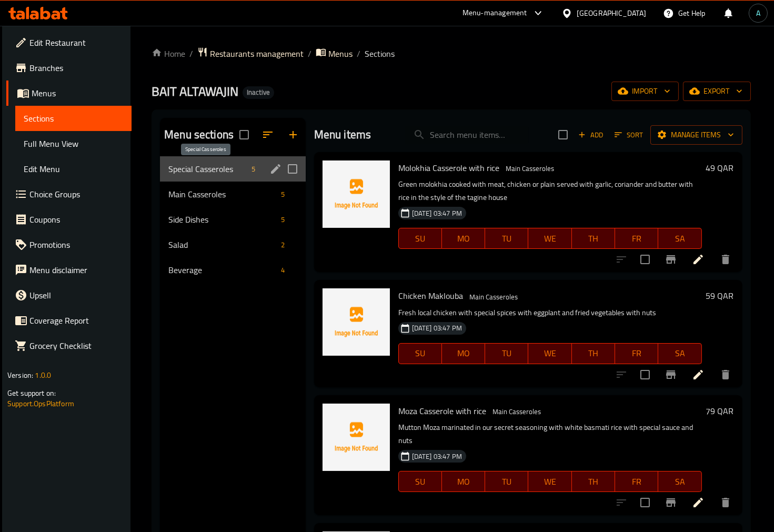 Image resolution: width=774 pixels, height=532 pixels. Describe the element at coordinates (69, 194) in the screenshot. I see `a: Choice Groups` at that location.